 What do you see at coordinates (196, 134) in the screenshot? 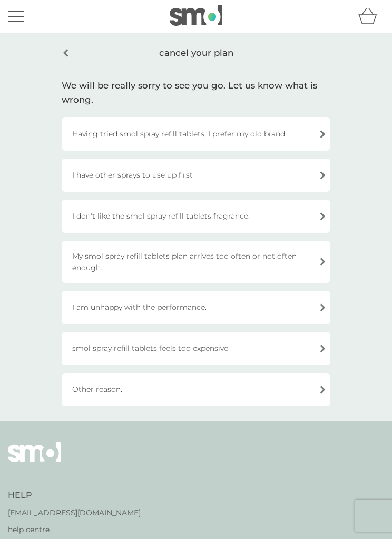
I see `div: Having tried smol spray refill tablets, I prefer my old brand.` at bounding box center [196, 134].